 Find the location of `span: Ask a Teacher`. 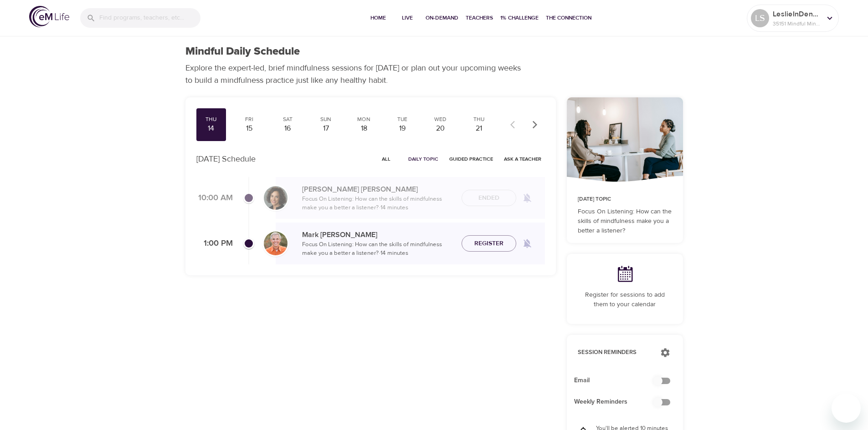

span: Ask a Teacher is located at coordinates (523, 159).